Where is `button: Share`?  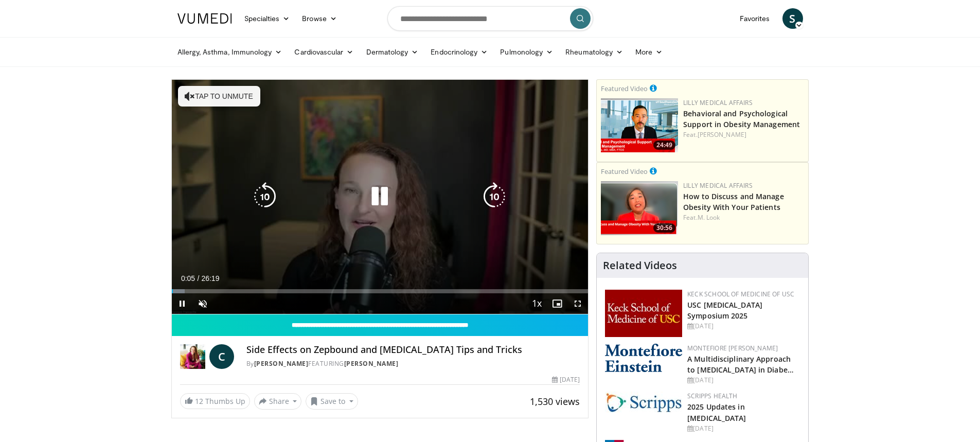 button: Share is located at coordinates (278, 401).